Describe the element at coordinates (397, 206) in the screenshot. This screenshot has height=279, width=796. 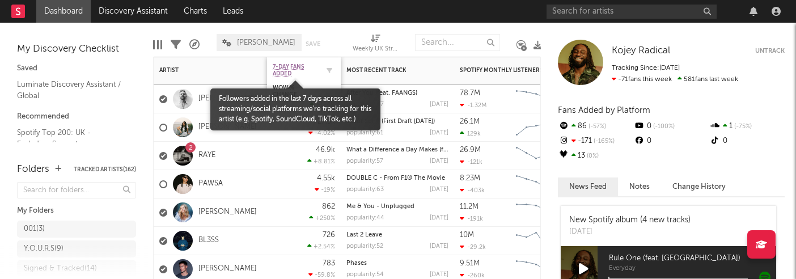
I see `div: Me & You - Unplugged` at that location.